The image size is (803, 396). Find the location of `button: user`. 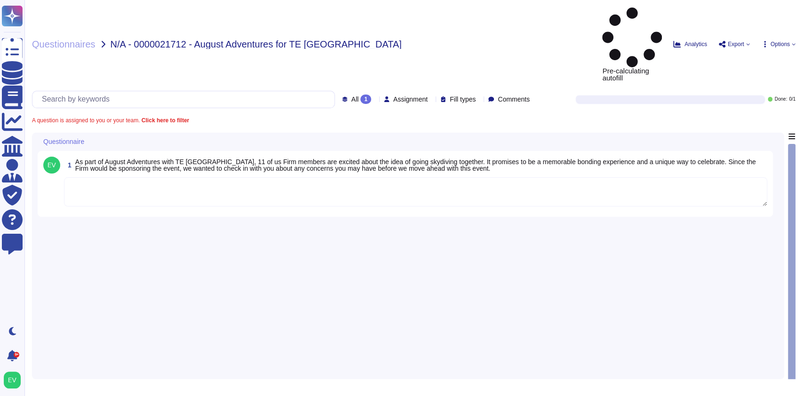

button: user is located at coordinates (15, 380).